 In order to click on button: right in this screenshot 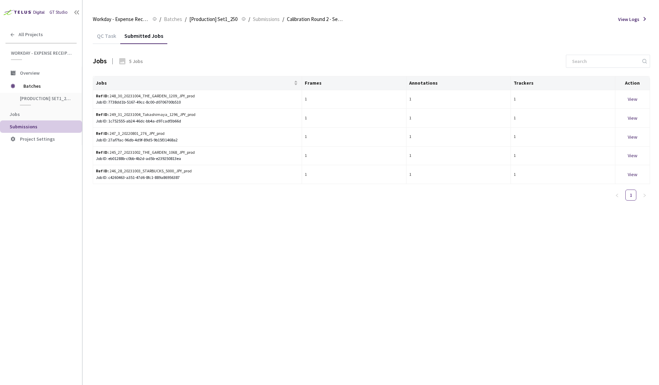, I will do `click(645, 195)`.